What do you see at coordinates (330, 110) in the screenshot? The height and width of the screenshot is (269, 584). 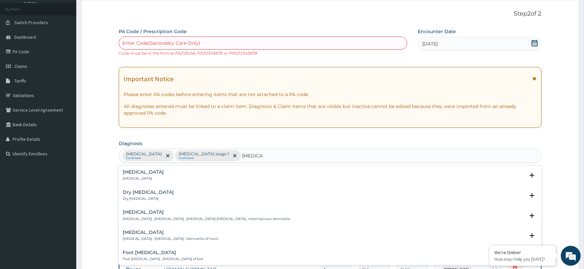 I see `p: All diagnoses entered must be linked to a claim item. Diagnosis & Claim Items that are visible bu...` at bounding box center [330, 110].